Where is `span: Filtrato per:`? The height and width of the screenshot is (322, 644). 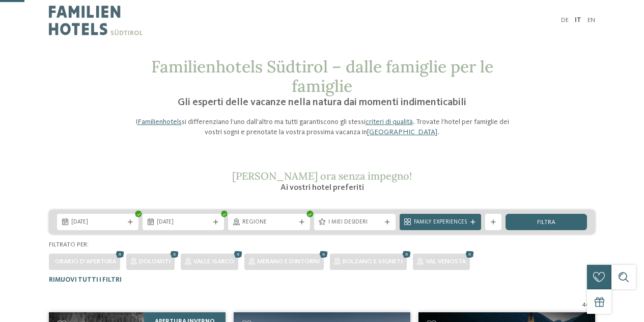
span: Filtrato per: is located at coordinates (69, 244).